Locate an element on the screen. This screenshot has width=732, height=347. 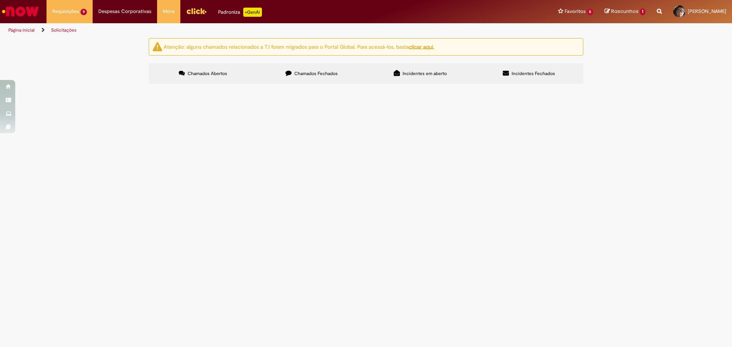
a: Solicitações is located at coordinates (64, 30).